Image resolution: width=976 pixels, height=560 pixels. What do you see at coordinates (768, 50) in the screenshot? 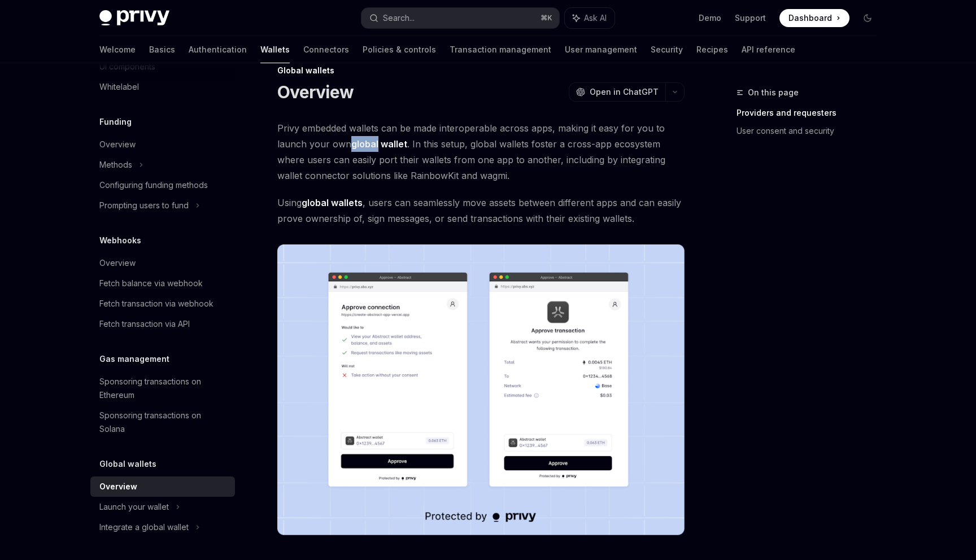
I see `a: API reference` at bounding box center [768, 50].